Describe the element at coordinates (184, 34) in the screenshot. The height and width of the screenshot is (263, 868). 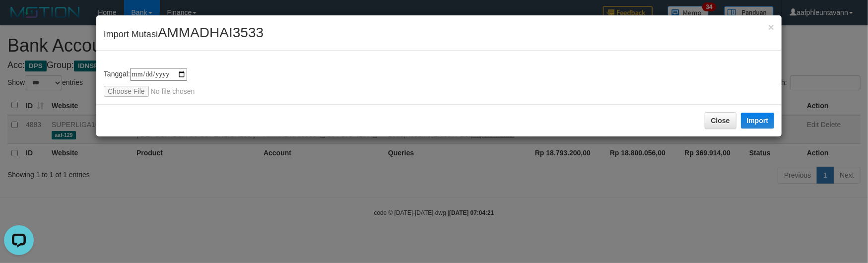
I see `span: Import Mutasi` at that location.